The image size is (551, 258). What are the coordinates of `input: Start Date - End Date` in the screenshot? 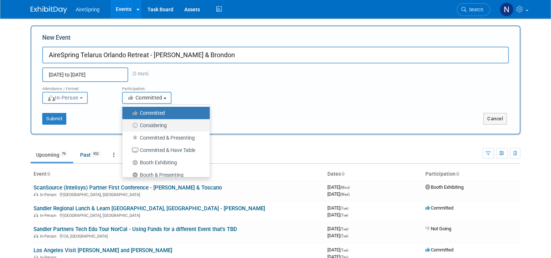 It's located at (85, 75).